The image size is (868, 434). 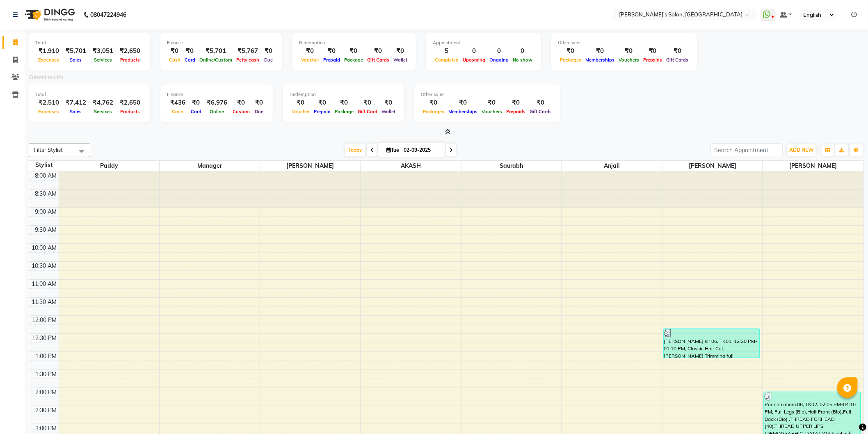 What do you see at coordinates (523, 60) in the screenshot?
I see `span: No show` at bounding box center [523, 60].